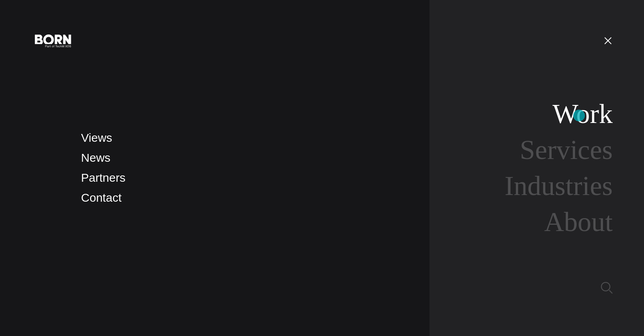 The image size is (644, 336). I want to click on a: Services, so click(566, 149).